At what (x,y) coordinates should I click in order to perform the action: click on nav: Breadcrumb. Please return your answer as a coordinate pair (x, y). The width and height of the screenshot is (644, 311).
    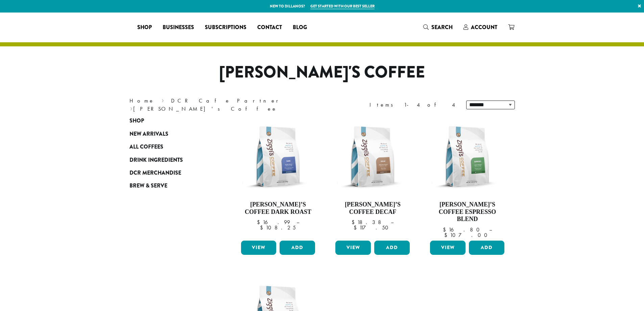
    Looking at the image, I should click on (221, 105).